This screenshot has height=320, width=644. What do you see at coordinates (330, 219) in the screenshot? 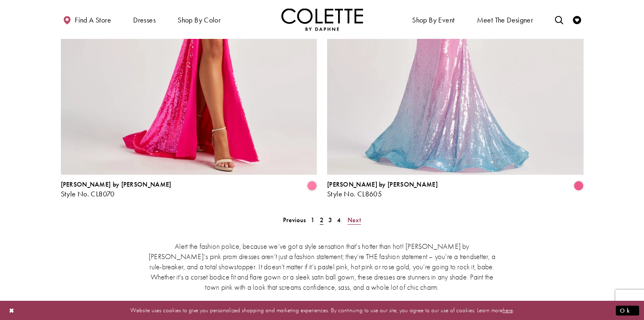
I see `span: 3` at bounding box center [330, 219].